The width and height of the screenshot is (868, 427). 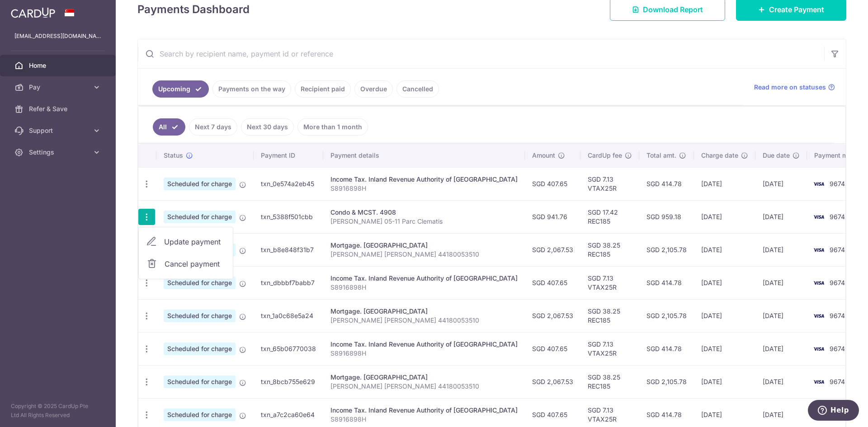 I want to click on span: Due date, so click(x=776, y=155).